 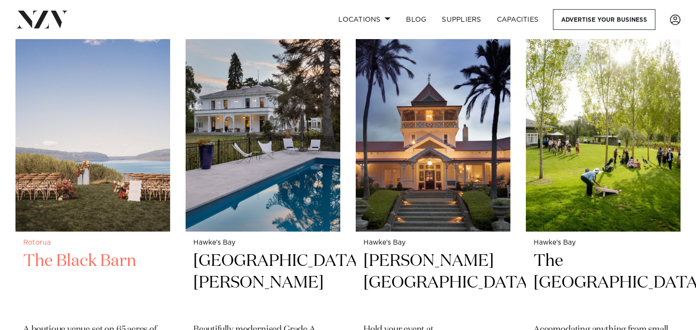 I want to click on a: BLOG, so click(x=416, y=19).